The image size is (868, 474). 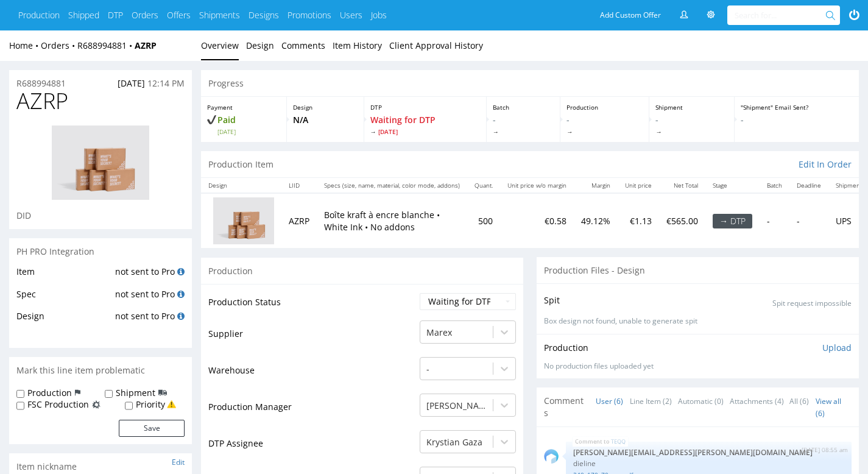 What do you see at coordinates (101, 163) in the screenshot?
I see `img: 1027256-white-on-kraft-2` at bounding box center [101, 163].